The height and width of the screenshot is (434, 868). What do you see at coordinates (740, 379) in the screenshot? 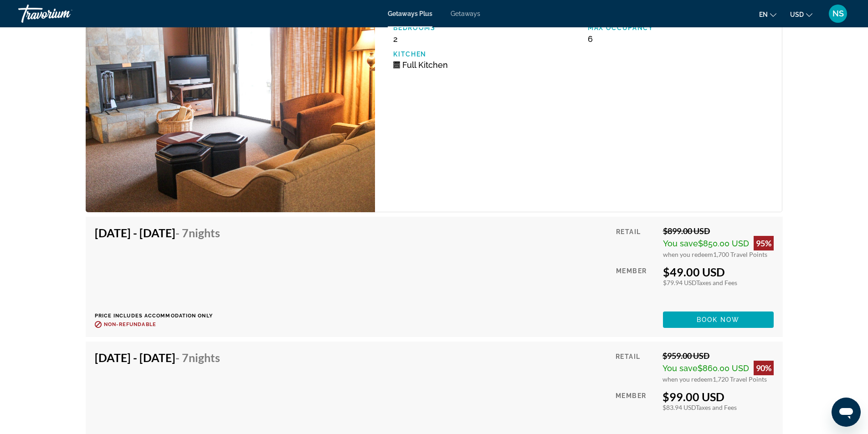
I see `span: 1,720 Travel Points` at bounding box center [740, 379].